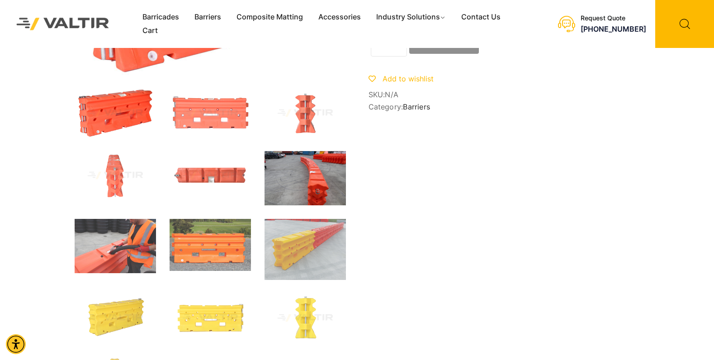 Image resolution: width=714 pixels, height=360 pixels. I want to click on a: Add to wishlist, so click(401, 79).